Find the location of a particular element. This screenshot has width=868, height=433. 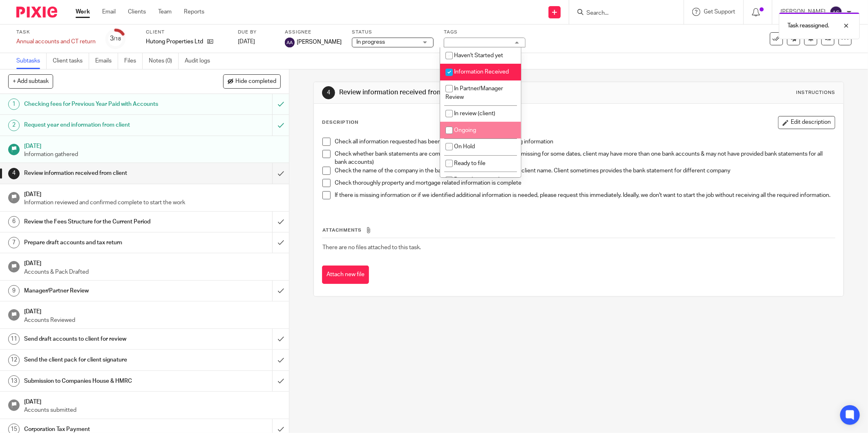

span: Attachments is located at coordinates (342, 230).